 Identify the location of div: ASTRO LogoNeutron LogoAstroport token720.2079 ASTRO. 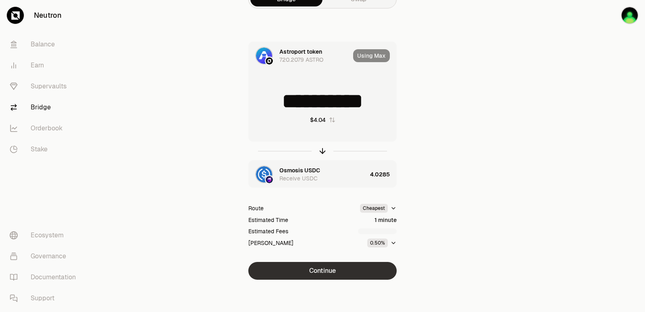
(299, 56).